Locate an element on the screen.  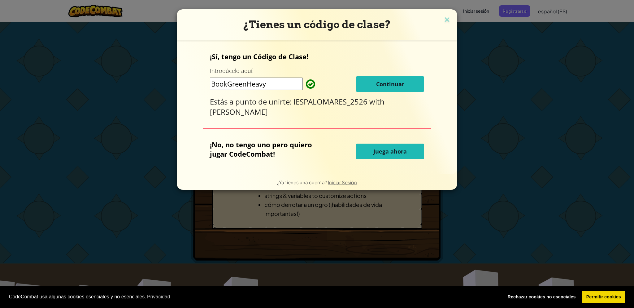
span: Estás a punto de unirte: is located at coordinates (252, 101).